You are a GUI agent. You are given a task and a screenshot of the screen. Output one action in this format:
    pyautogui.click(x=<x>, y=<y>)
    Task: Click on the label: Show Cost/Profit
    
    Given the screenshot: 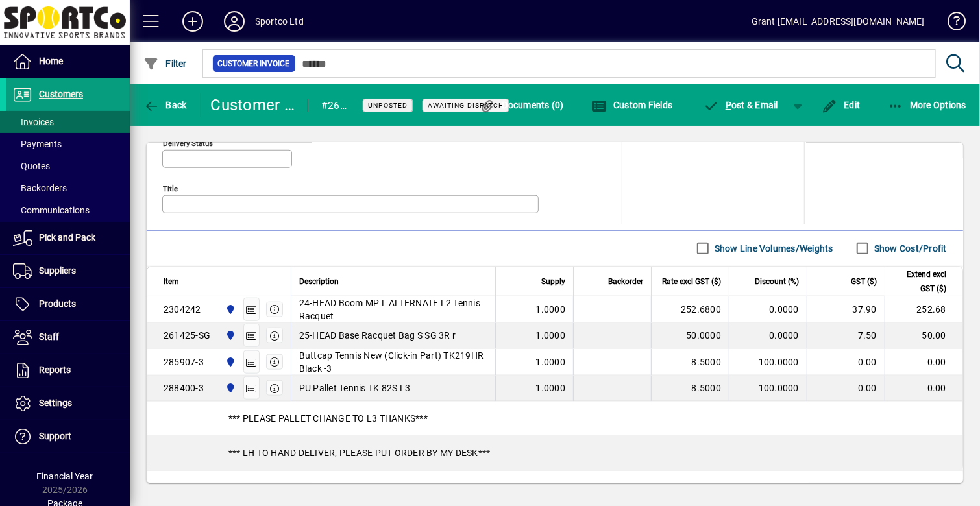 What is the action you would take?
    pyautogui.click(x=909, y=248)
    